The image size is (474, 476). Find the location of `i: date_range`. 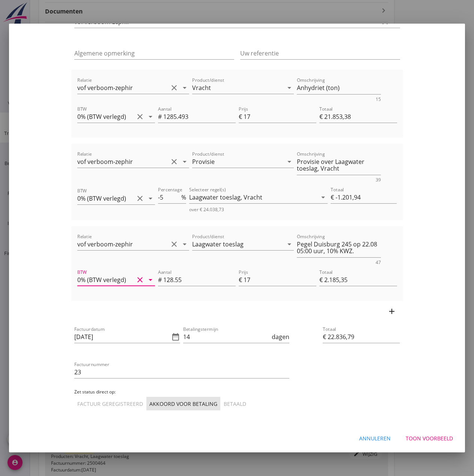

i: date_range is located at coordinates (176, 337).